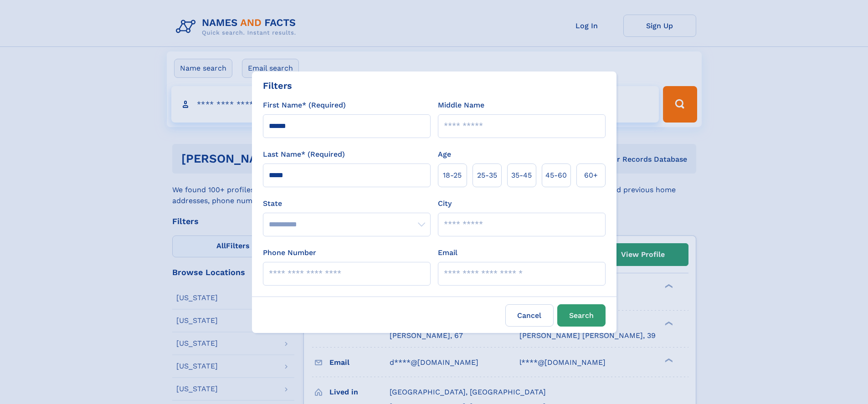  Describe the element at coordinates (347, 203) in the screenshot. I see `label: State` at that location.